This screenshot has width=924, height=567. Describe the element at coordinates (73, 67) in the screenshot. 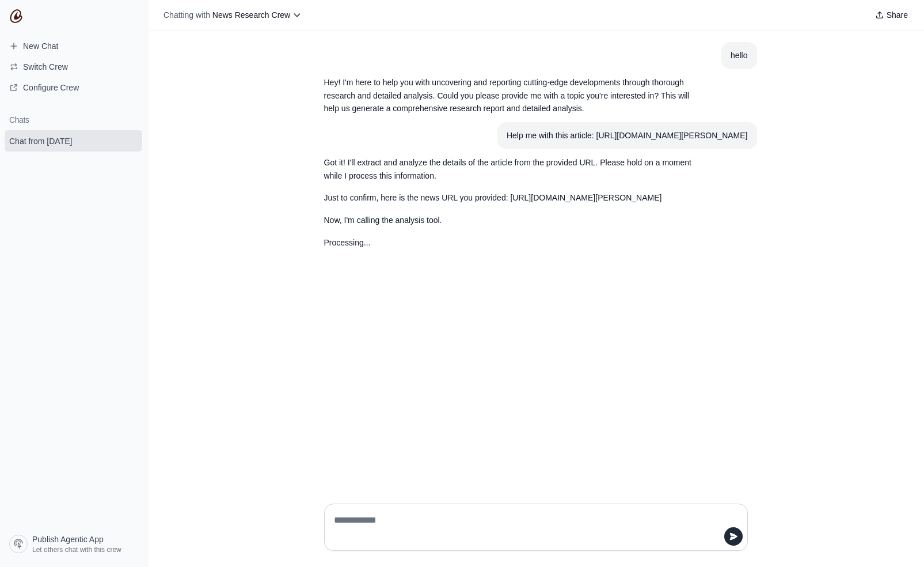

I see `button: Switch Crew` at that location.